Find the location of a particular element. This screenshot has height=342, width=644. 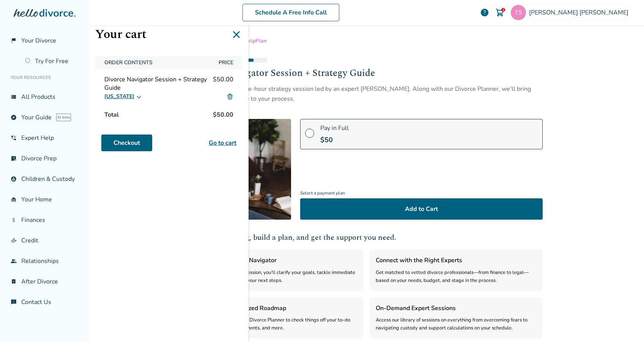

span: AI beta is located at coordinates (64, 118).